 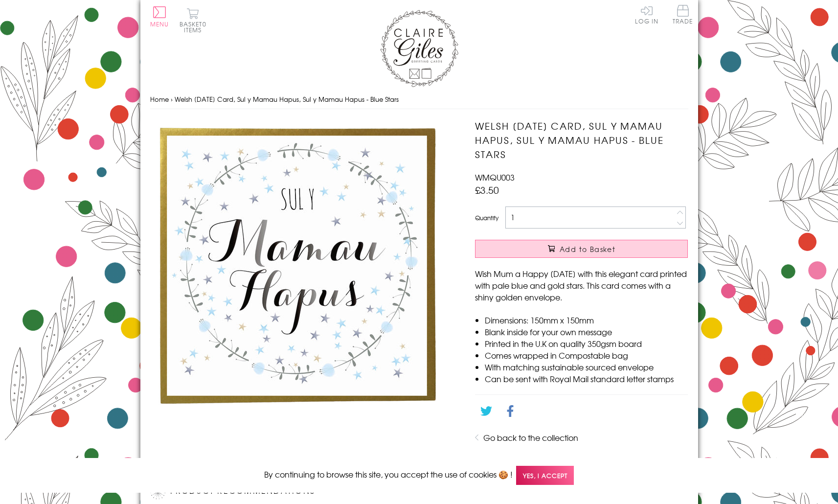 I want to click on a: Log In, so click(x=647, y=14).